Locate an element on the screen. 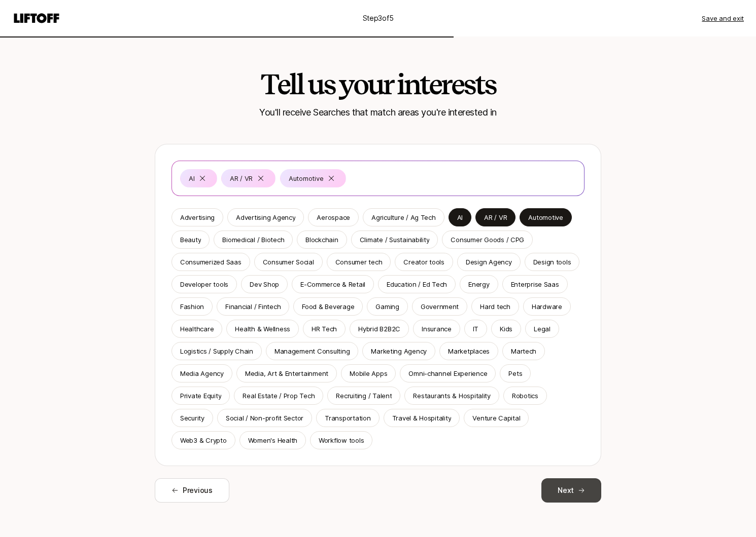 The width and height of the screenshot is (756, 537). div: Developer tools is located at coordinates (204, 284).